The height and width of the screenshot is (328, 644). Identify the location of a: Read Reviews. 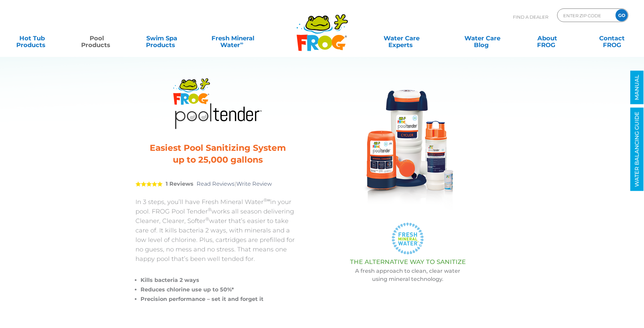
(215, 184).